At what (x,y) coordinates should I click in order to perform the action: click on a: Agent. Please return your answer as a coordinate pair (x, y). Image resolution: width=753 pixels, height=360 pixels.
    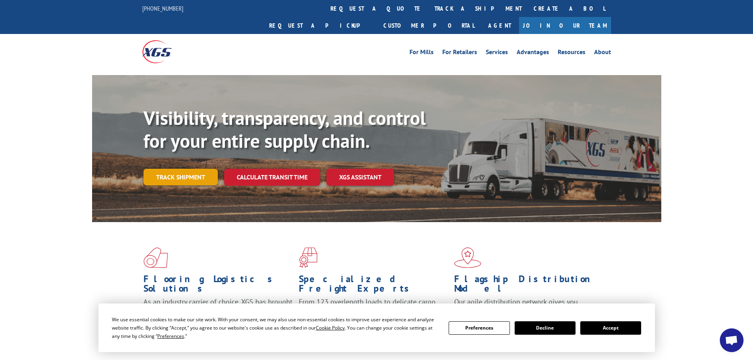
    Looking at the image, I should click on (500, 25).